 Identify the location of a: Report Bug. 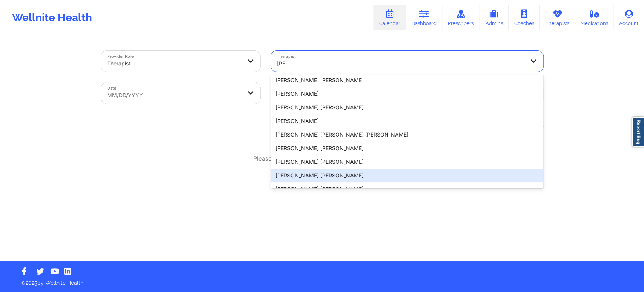
(638, 132).